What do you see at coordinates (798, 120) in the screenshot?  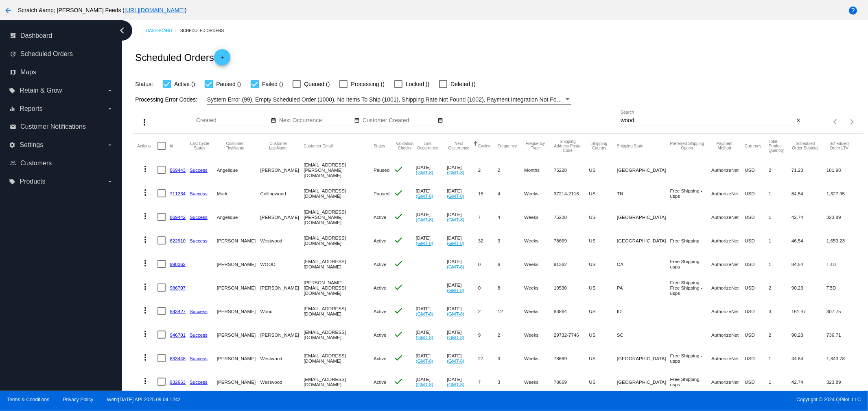 I see `mat-icon: close` at bounding box center [798, 120].